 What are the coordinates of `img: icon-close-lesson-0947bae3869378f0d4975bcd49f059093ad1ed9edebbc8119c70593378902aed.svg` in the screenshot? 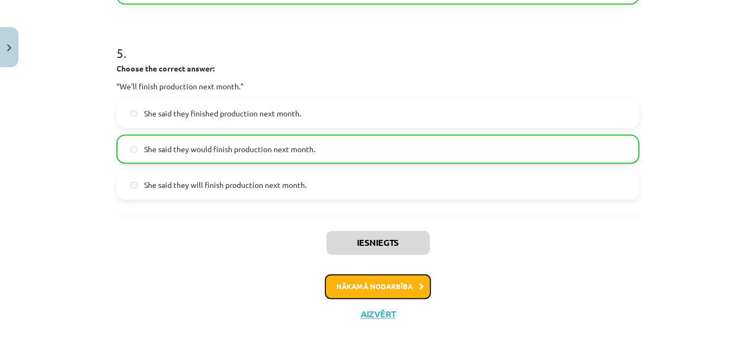 It's located at (9, 48).